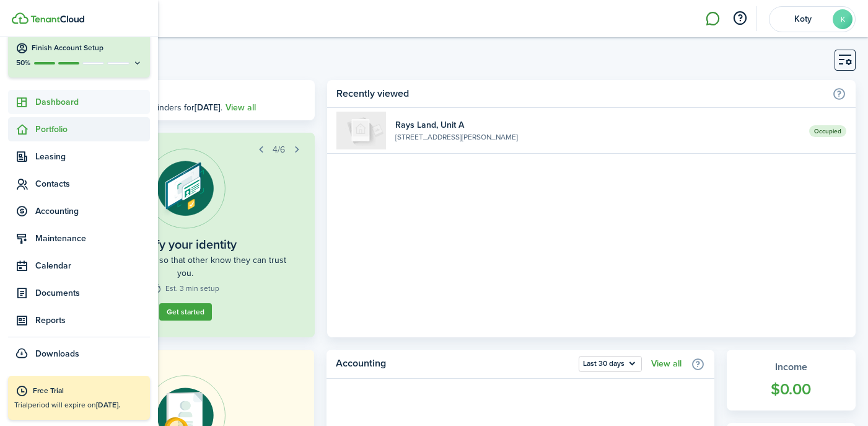 This screenshot has width=868, height=426. Describe the element at coordinates (828, 131) in the screenshot. I see `span: Occupied` at that location.